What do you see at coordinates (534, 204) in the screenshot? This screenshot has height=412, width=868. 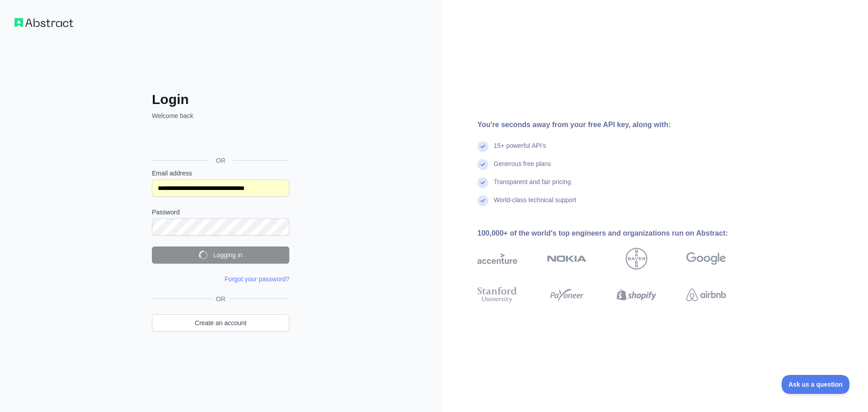 I see `div: World-class technical support` at bounding box center [534, 204].